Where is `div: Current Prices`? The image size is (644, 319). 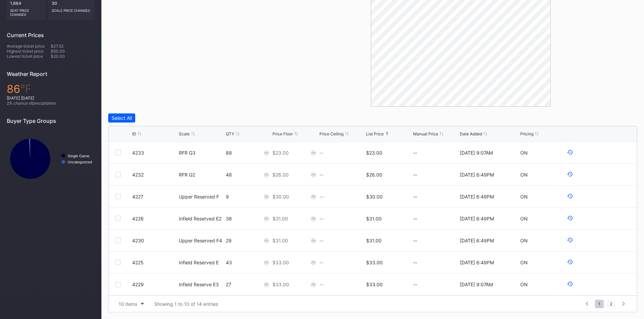 div: Current Prices is located at coordinates (51, 35).